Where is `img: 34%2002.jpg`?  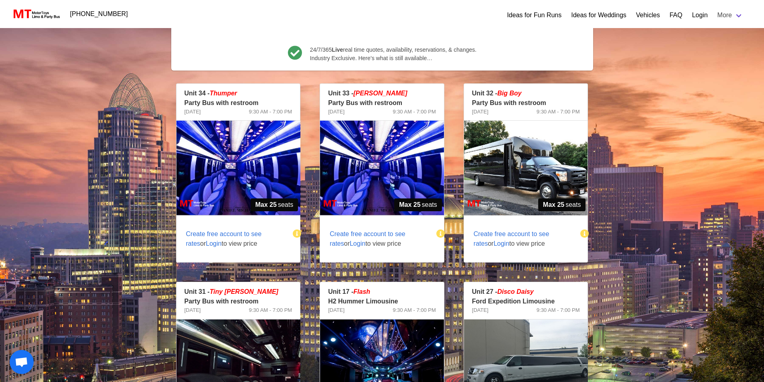 img: 34%2002.jpg is located at coordinates (238, 168).